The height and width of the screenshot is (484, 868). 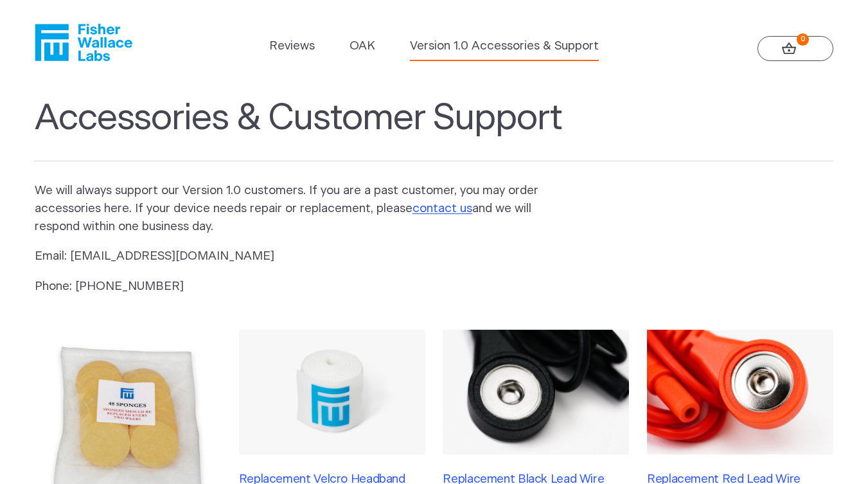 I want to click on p: We will always support our Version 1.0 customers. If you are a past customer, you may order acces..., so click(x=297, y=209).